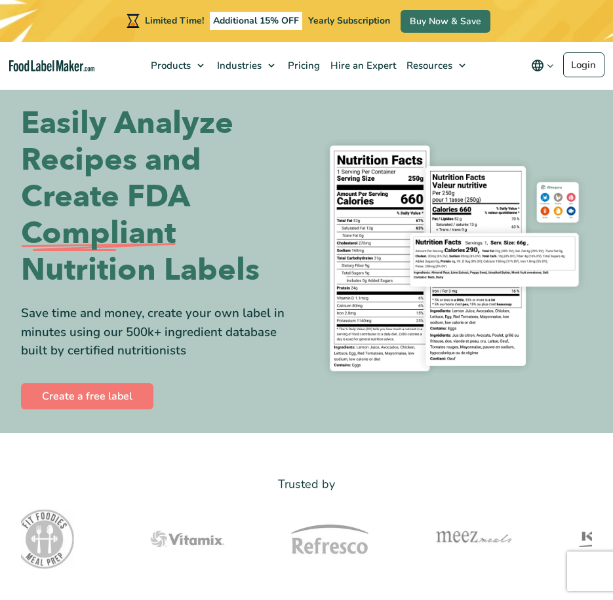 The image size is (613, 600). I want to click on a: Create a free label, so click(87, 397).